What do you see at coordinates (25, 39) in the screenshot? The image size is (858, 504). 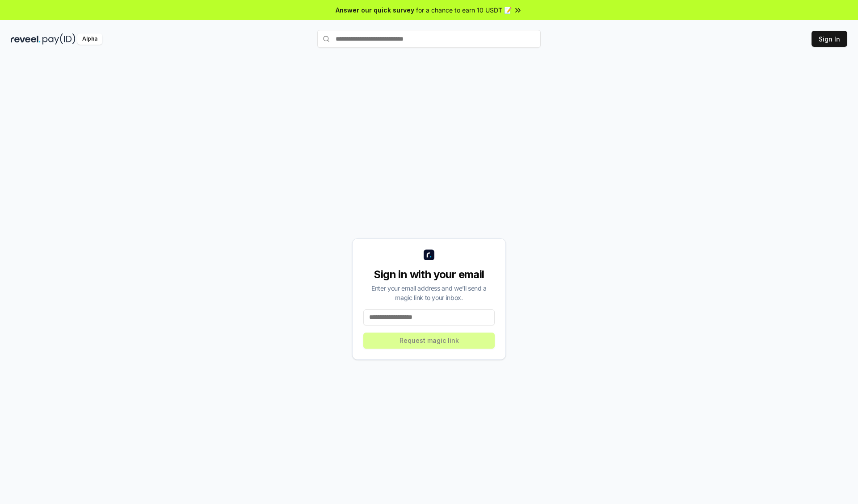 I see `img: reveel_dark` at bounding box center [25, 39].